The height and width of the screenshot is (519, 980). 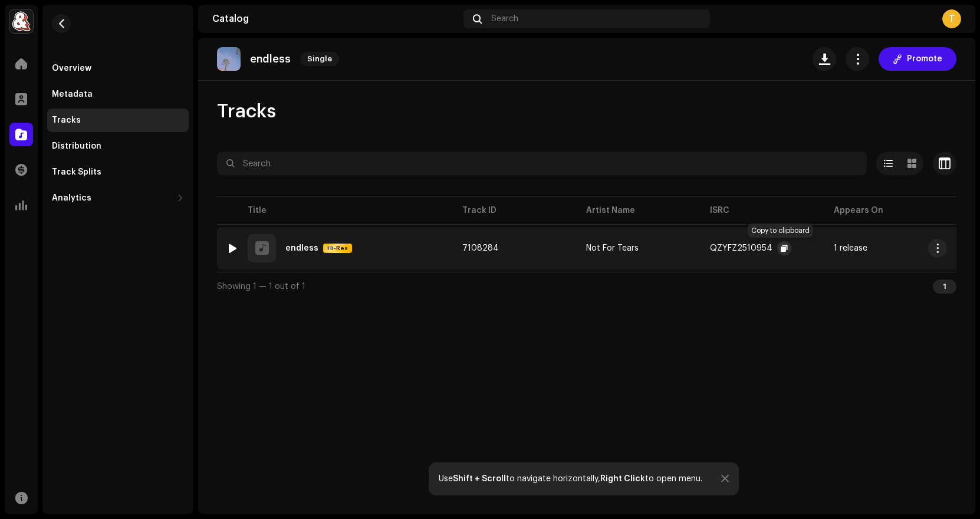 I want to click on div: Analytics, so click(x=71, y=198).